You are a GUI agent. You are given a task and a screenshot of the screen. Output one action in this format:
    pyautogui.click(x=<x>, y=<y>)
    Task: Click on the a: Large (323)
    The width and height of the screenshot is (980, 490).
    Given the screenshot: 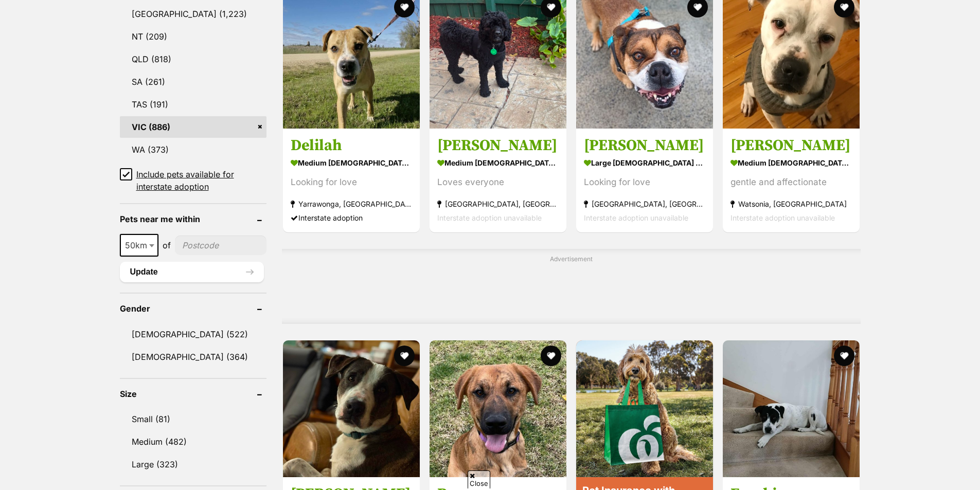 What is the action you would take?
    pyautogui.click(x=193, y=465)
    